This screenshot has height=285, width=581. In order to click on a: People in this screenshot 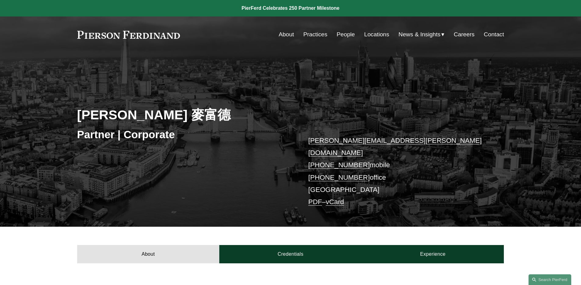, I will do `click(346, 34)`.